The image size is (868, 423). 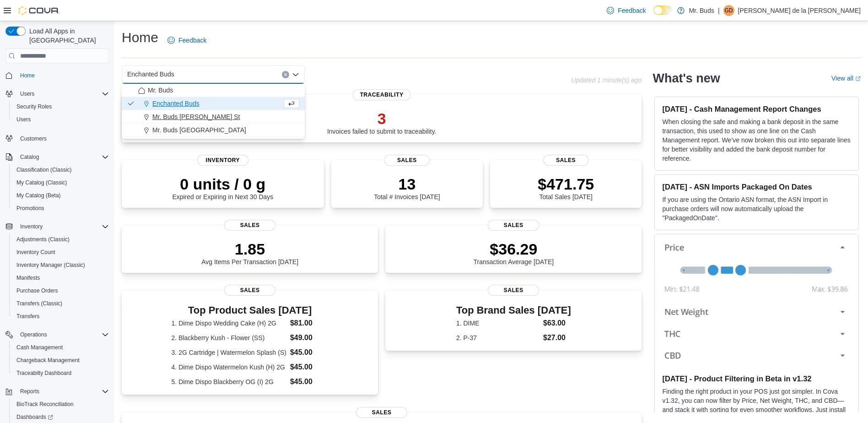 I want to click on span: Traceability, so click(x=382, y=94).